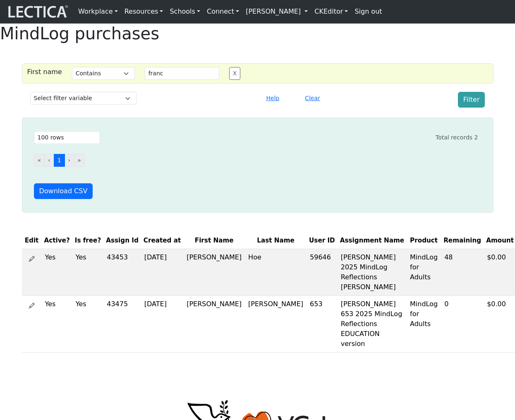 This screenshot has width=515, height=420. Describe the element at coordinates (122, 324) in the screenshot. I see `td: 43475` at that location.